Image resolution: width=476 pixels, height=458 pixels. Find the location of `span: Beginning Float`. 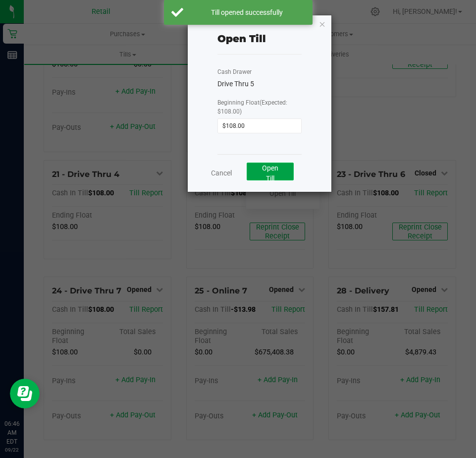

span: Beginning Float is located at coordinates (252, 107).